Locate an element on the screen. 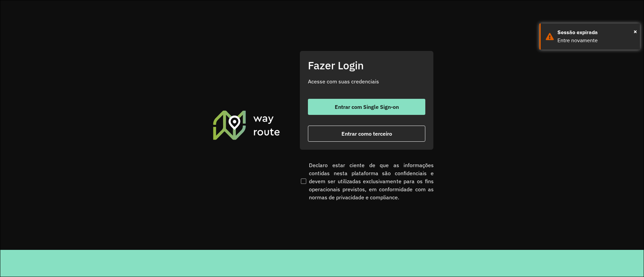 Image resolution: width=644 pixels, height=277 pixels. div: Sessão expirada is located at coordinates (596, 33).